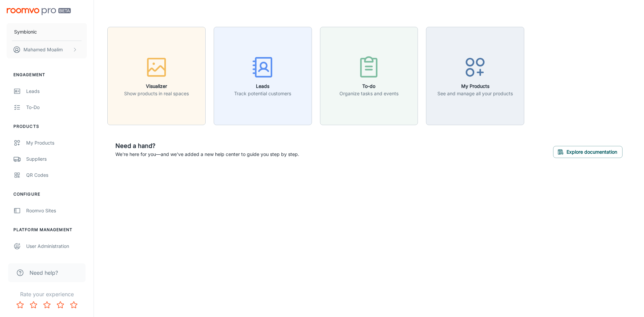 The width and height of the screenshot is (644, 317). I want to click on h6: My Products, so click(475, 86).